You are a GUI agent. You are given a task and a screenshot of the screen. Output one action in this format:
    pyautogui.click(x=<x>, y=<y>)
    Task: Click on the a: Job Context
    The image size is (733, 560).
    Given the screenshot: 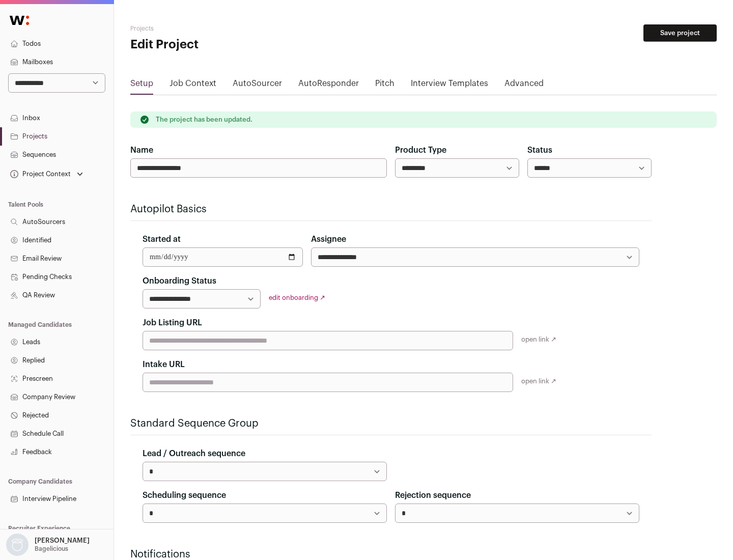 What is the action you would take?
    pyautogui.click(x=193, y=85)
    